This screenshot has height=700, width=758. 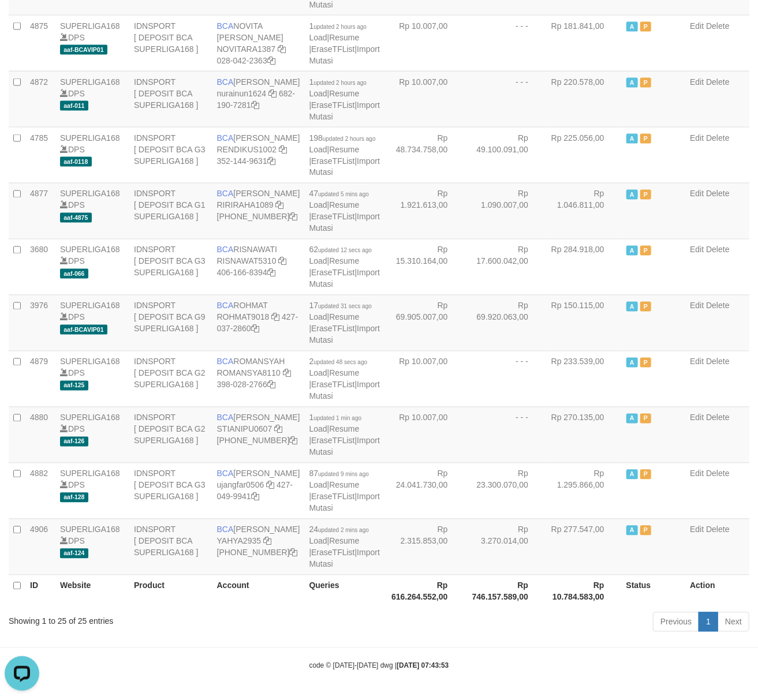 What do you see at coordinates (294, 217) in the screenshot?
I see `a: Copy 4062281611 to clipboard` at bounding box center [294, 217].